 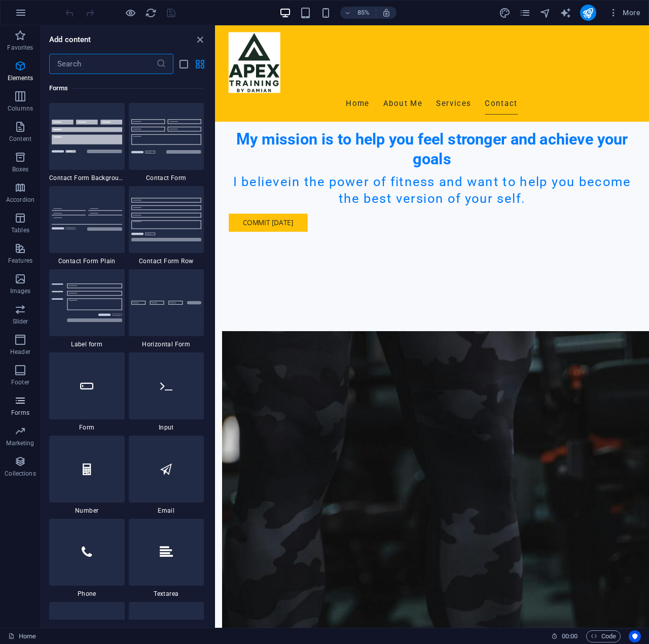 I want to click on button: design, so click(x=505, y=13).